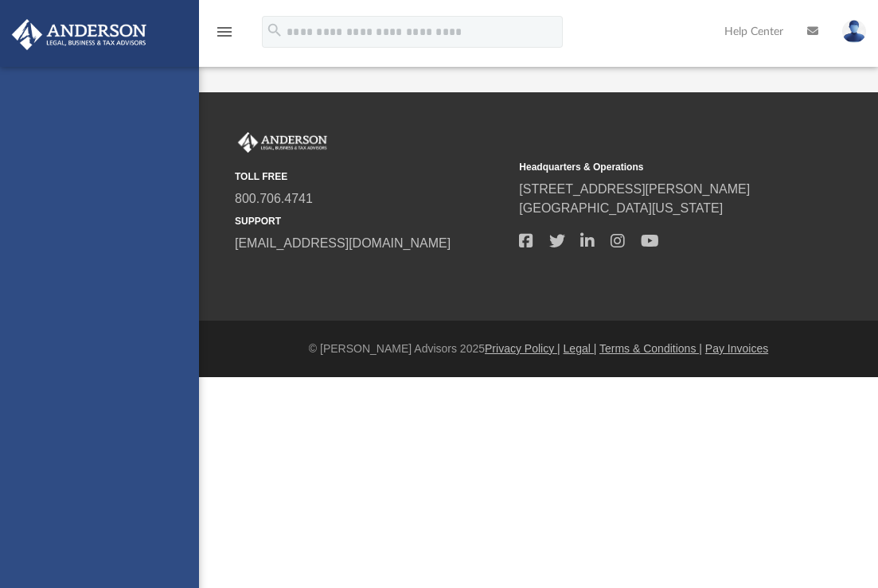 This screenshot has width=878, height=588. Describe the element at coordinates (522, 349) in the screenshot. I see `a: Privacy Policy |` at that location.